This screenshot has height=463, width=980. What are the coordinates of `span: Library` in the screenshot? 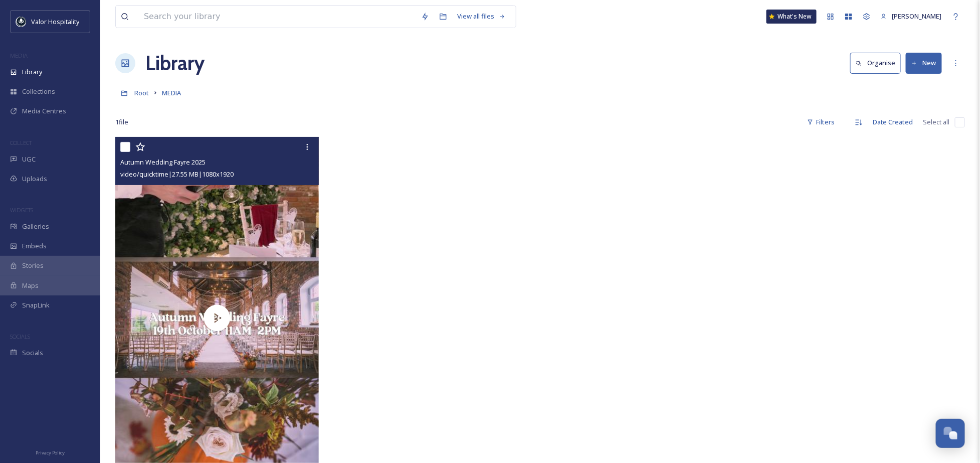 It's located at (32, 72).